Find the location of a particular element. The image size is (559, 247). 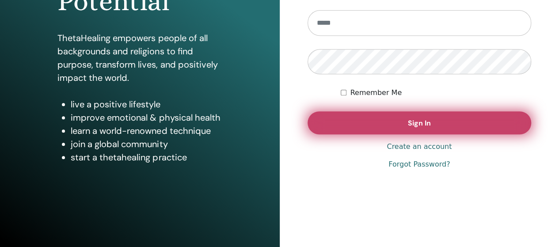

label: Remember Me is located at coordinates (376, 93).